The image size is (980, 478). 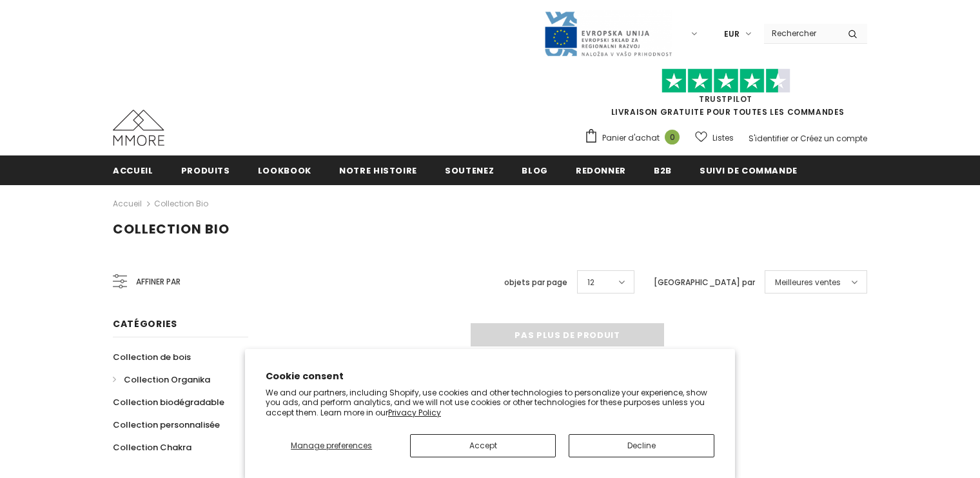 I want to click on a: B2B, so click(x=663, y=170).